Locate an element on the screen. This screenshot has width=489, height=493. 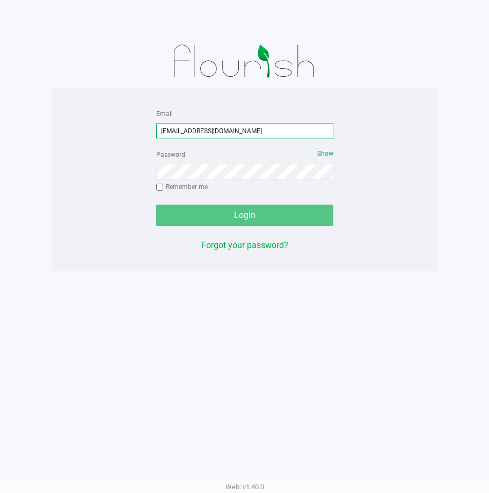
label: Password is located at coordinates (171, 155).